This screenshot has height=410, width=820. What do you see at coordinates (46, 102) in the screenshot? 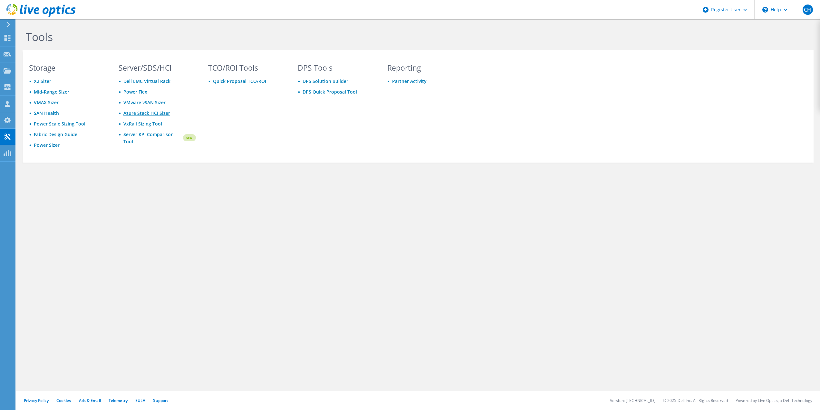
I see `a: VMAX Sizer` at bounding box center [46, 102].